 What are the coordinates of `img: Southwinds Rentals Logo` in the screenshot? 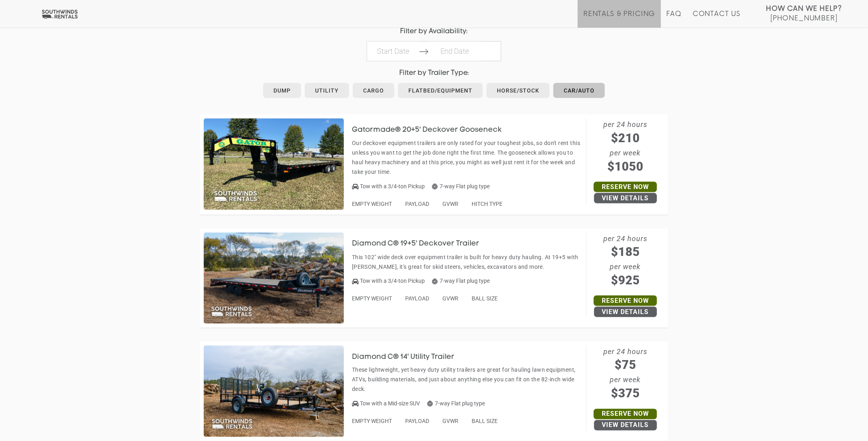 It's located at (60, 14).